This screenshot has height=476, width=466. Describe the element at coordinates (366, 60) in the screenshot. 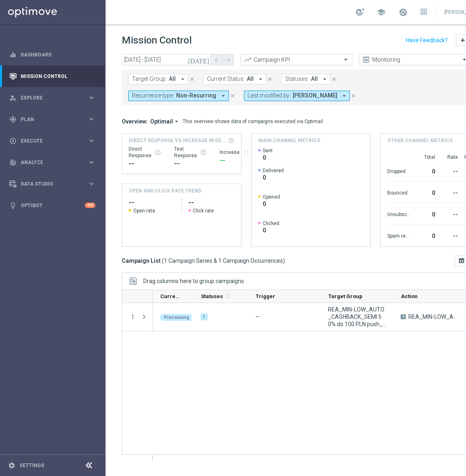

I see `i: preview` at that location.